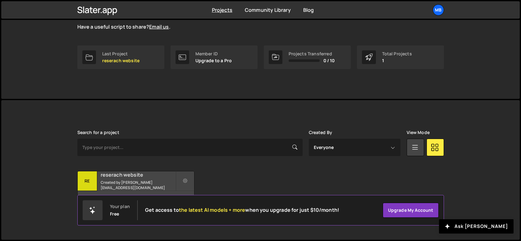  What do you see at coordinates (222, 10) in the screenshot?
I see `a: Projects` at bounding box center [222, 10].